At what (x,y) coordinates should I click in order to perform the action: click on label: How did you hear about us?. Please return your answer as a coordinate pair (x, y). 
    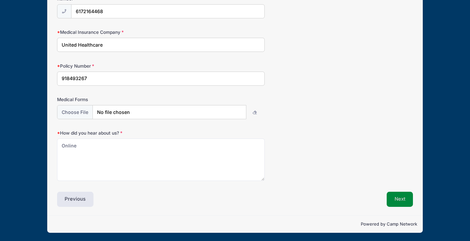
    Looking at the image, I should click on (117, 133).